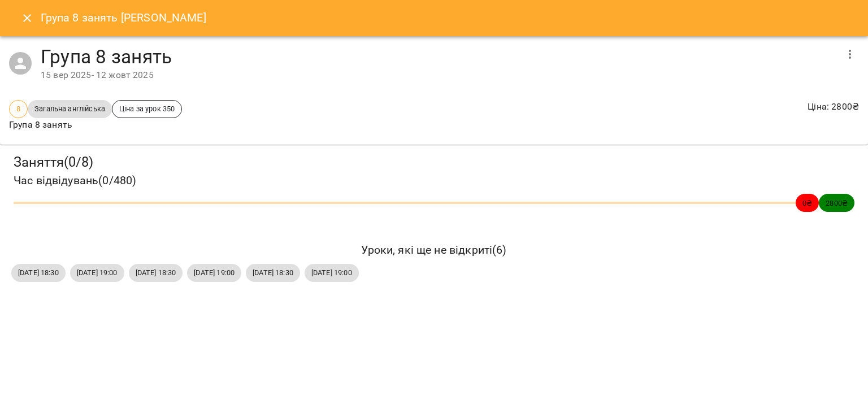 This screenshot has width=868, height=417. Describe the element at coordinates (807, 203) in the screenshot. I see `span: 0 ₴` at that location.